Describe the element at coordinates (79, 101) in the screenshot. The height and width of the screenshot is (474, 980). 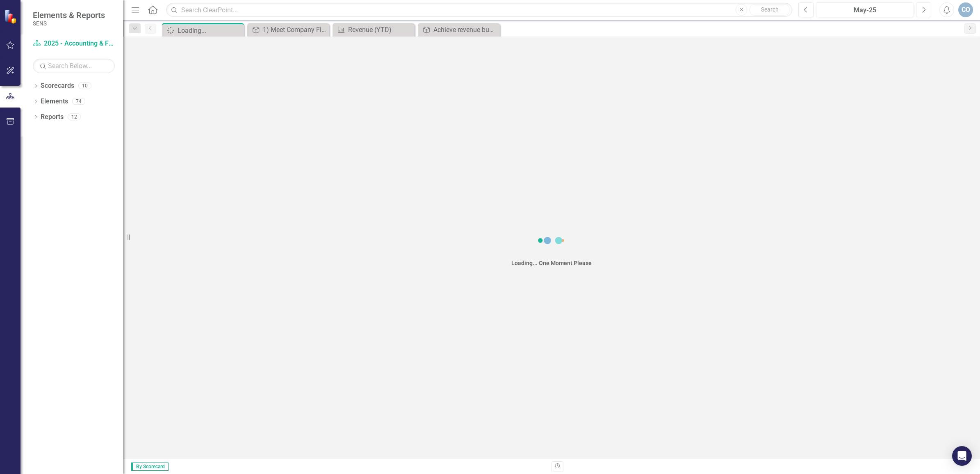
I see `div: 74` at that location.